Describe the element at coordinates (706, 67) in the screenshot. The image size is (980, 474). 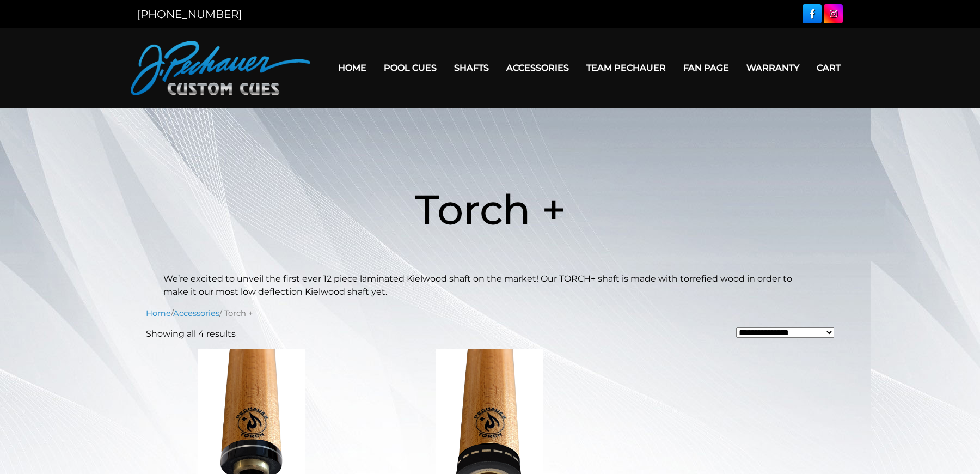
I see `a: Fan Page` at that location.